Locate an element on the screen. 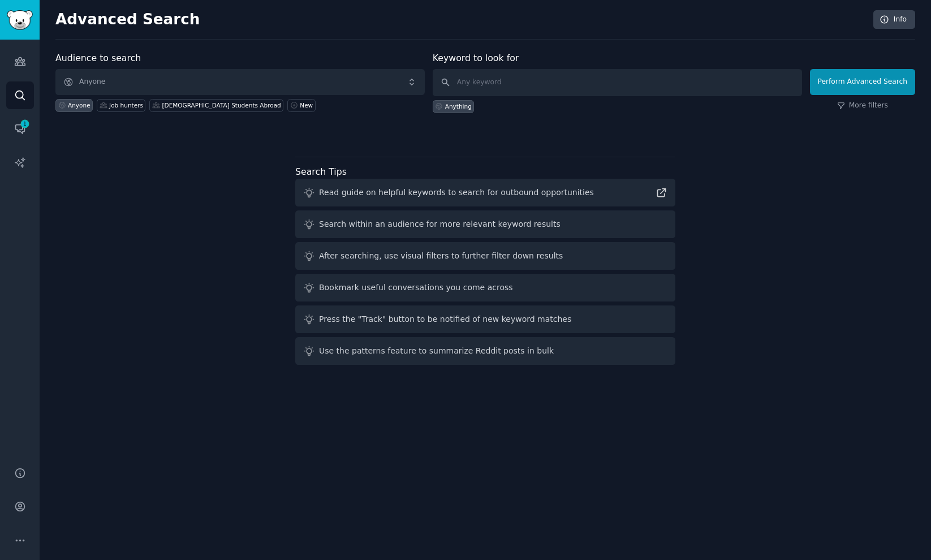  h2: Advanced Search is located at coordinates (461, 20).